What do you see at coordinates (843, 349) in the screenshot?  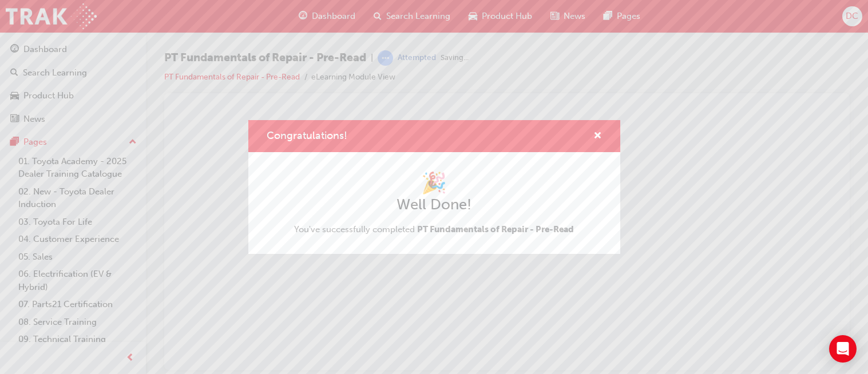 I see `div: Open Intercom Messenger` at bounding box center [843, 349].